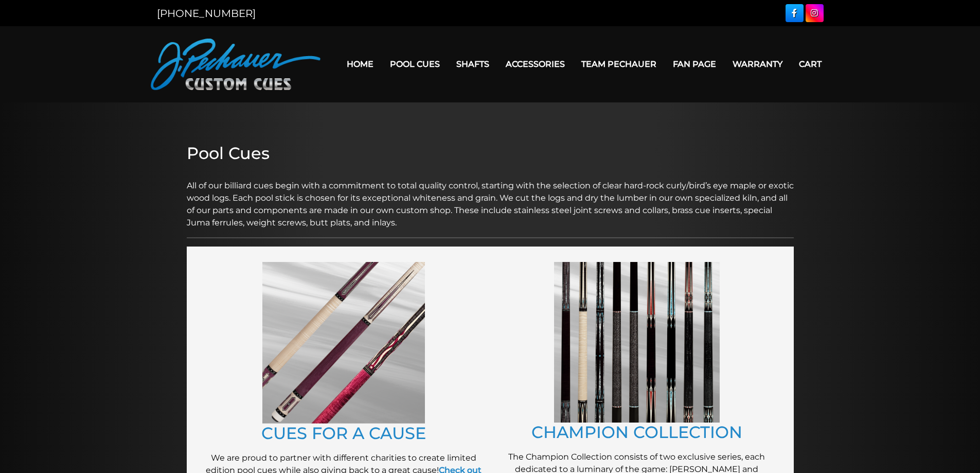 This screenshot has width=980, height=473. I want to click on a: Team Pechauer, so click(619, 64).